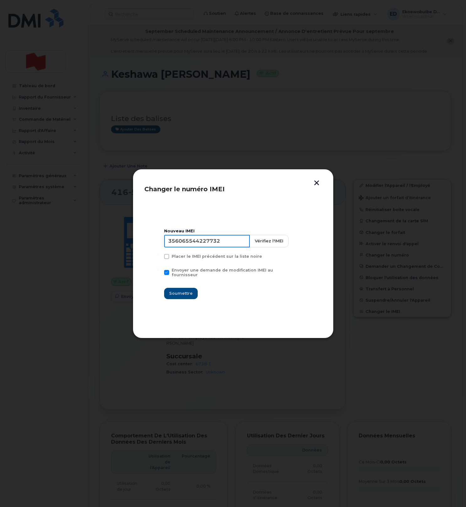 Image resolution: width=466 pixels, height=507 pixels. What do you see at coordinates (158, 256) in the screenshot?
I see `input: Placer le IMEI précédent sur la liste noire` at bounding box center [158, 256].